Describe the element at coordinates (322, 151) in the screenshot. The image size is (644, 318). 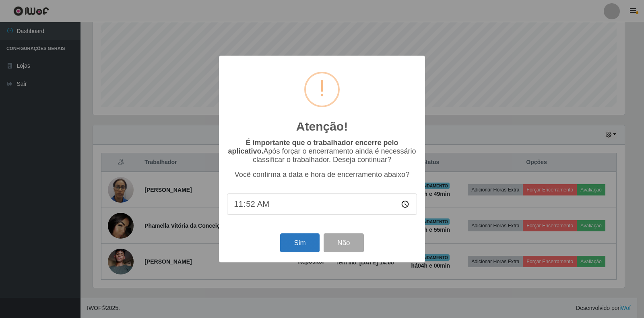
I see `p: Após forçar o encerramento ainda é necessário classificar o trabalhador. Deseja continuar?` at that location.